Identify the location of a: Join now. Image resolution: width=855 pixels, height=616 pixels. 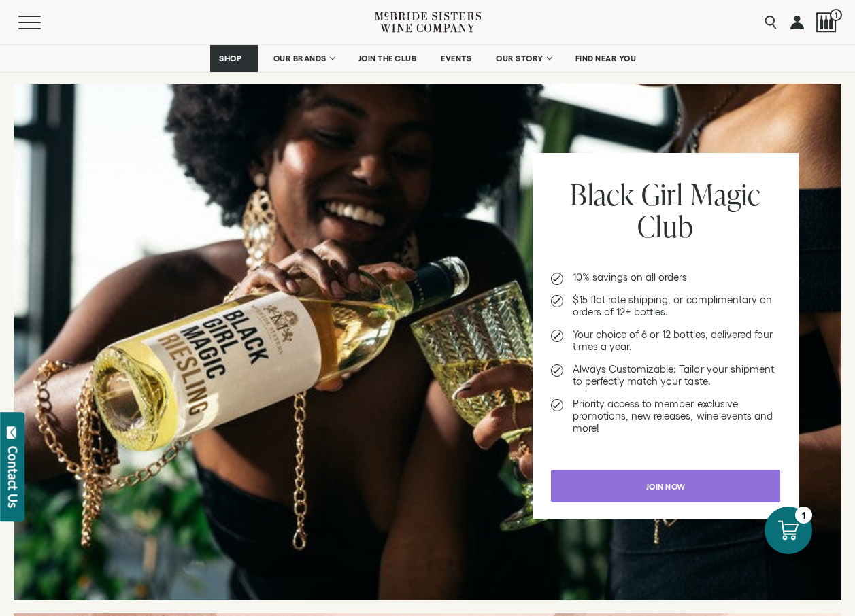
(666, 486).